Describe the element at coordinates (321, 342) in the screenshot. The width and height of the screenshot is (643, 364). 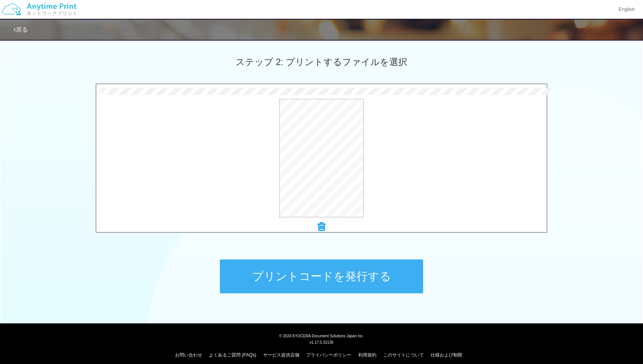
I see `span: v1.17.0.32136` at that location.